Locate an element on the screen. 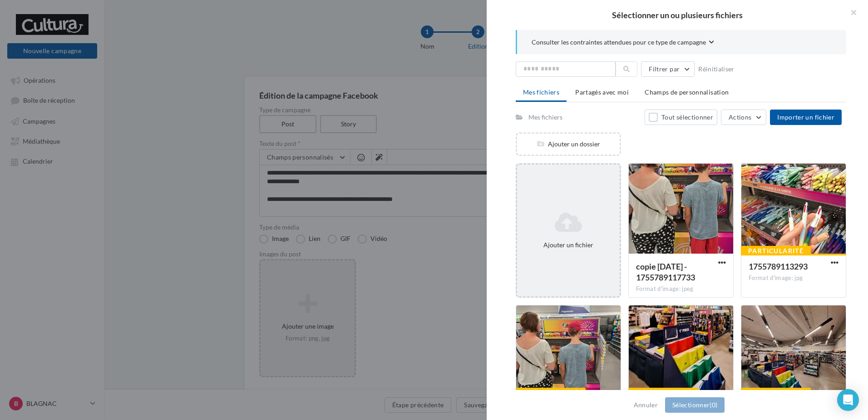 The width and height of the screenshot is (868, 420). button: Tout sélectionner is located at coordinates (681, 118).